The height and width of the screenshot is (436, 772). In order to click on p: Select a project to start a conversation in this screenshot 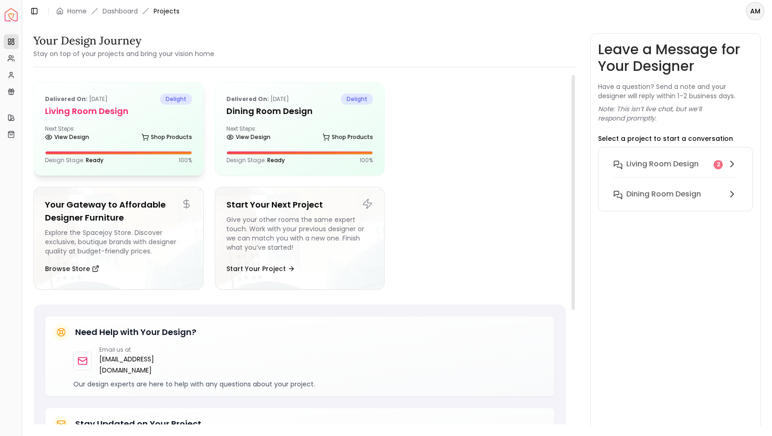, I will do `click(665, 139)`.